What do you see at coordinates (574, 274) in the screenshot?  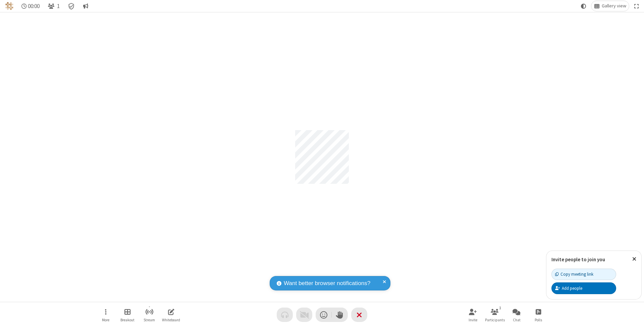 I see `div: Copy meeting link` at bounding box center [574, 274].